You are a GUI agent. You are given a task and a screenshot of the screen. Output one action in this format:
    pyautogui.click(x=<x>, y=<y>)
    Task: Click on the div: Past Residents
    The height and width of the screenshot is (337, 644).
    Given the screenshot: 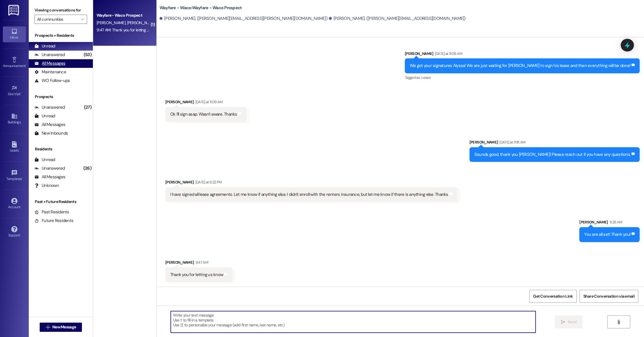 What is the action you would take?
    pyautogui.click(x=52, y=212)
    